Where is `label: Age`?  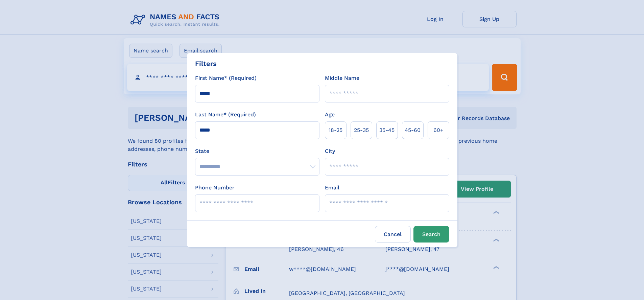
label: Age is located at coordinates (330, 115).